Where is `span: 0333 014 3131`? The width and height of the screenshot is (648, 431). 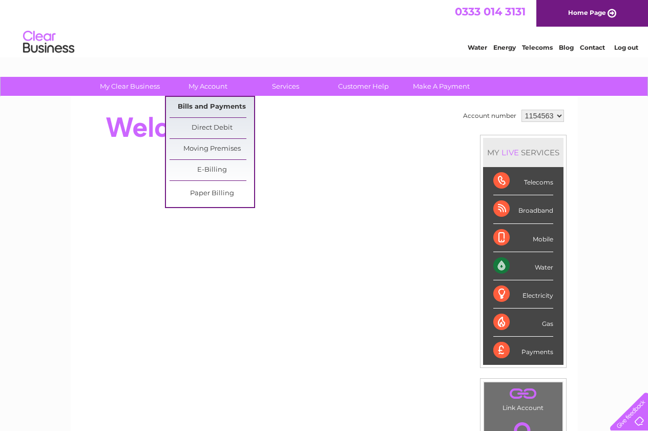 span: 0333 014 3131 is located at coordinates (490, 11).